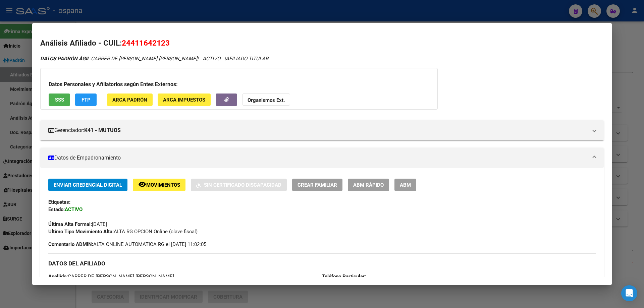  I want to click on span: ABM Rápido, so click(368, 185).